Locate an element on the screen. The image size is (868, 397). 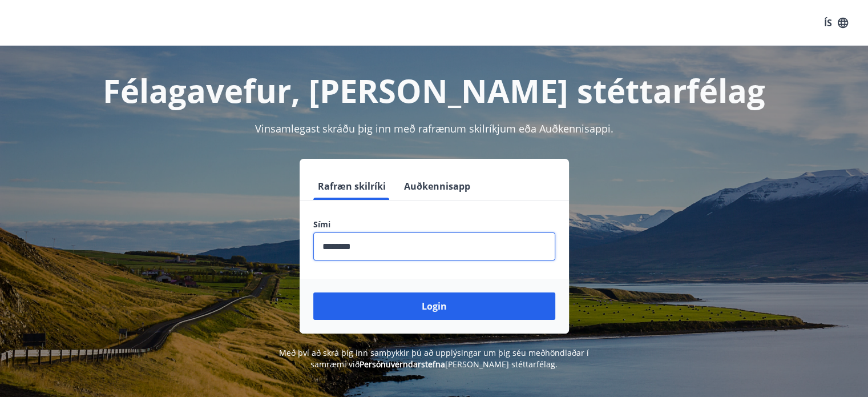
button: Rafræn skilríki is located at coordinates (351, 187).